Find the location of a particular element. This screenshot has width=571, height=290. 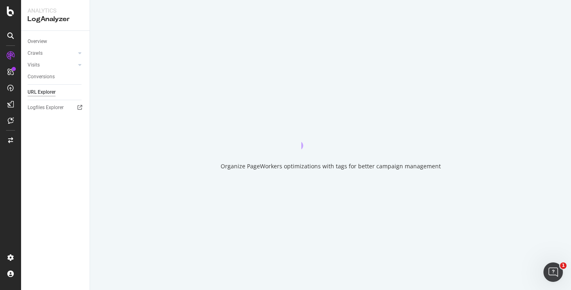

div: Logfiles Explorer is located at coordinates (45, 107).